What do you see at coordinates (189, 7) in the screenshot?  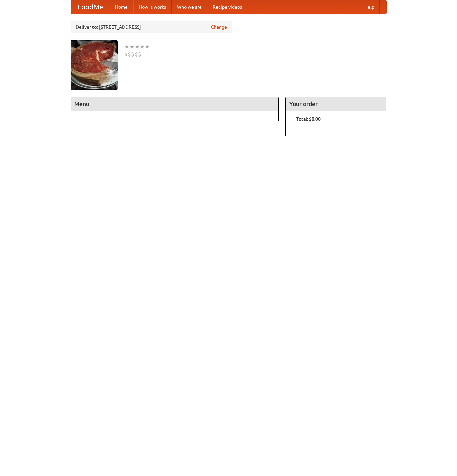 I see `a: Who we are` at bounding box center [189, 7].